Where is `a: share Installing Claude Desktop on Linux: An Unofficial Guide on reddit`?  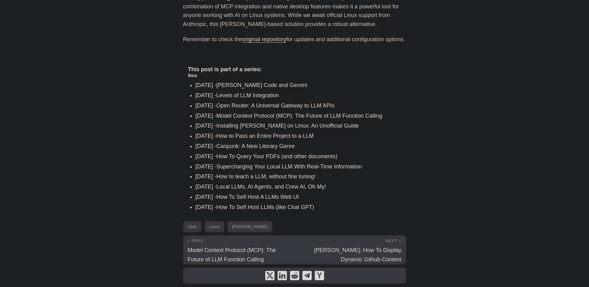 a: share Installing Claude Desktop on Linux: An Unofficial Guide on reddit is located at coordinates (295, 276).